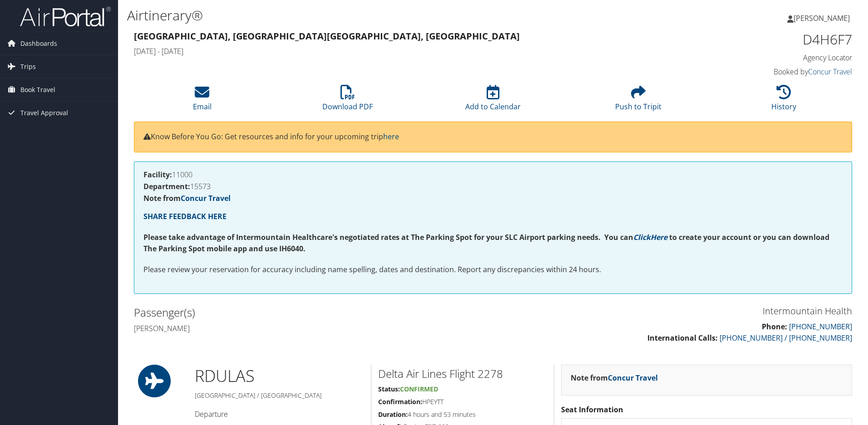 This screenshot has height=425, width=868. What do you see at coordinates (347, 101) in the screenshot?
I see `a: Download PDF` at bounding box center [347, 101].